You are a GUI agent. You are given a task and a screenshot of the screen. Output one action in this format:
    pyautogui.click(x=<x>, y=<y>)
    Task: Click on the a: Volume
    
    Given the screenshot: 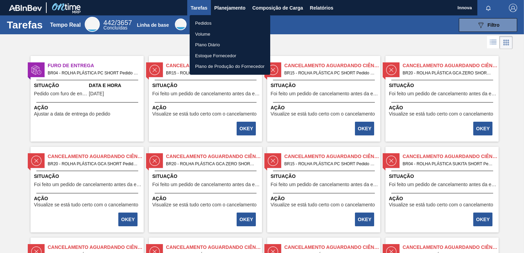 What is the action you would take?
    pyautogui.click(x=230, y=34)
    